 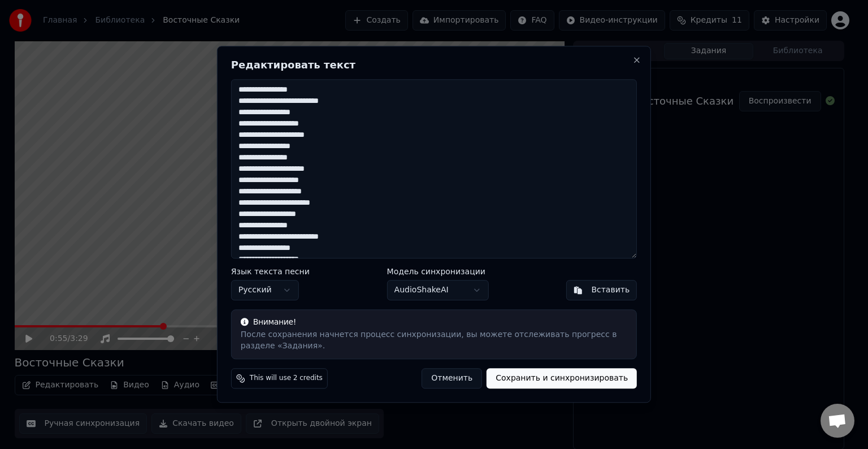 I want to click on button: Отменить, so click(x=451, y=379).